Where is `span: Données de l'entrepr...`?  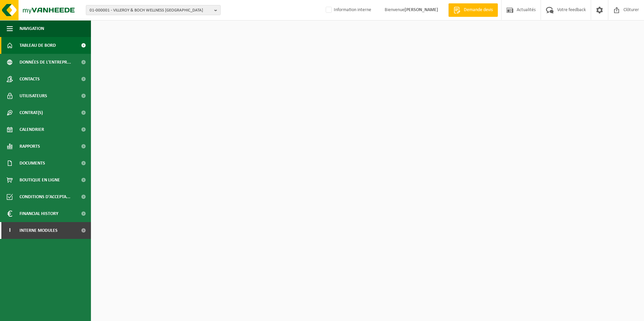 span: Données de l'entrepr... is located at coordinates (45, 62).